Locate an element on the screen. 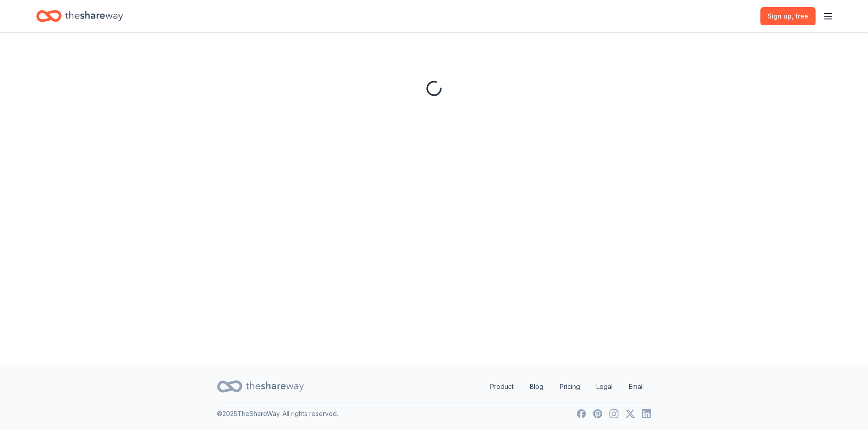 The width and height of the screenshot is (868, 430). span: , free is located at coordinates (800, 16).